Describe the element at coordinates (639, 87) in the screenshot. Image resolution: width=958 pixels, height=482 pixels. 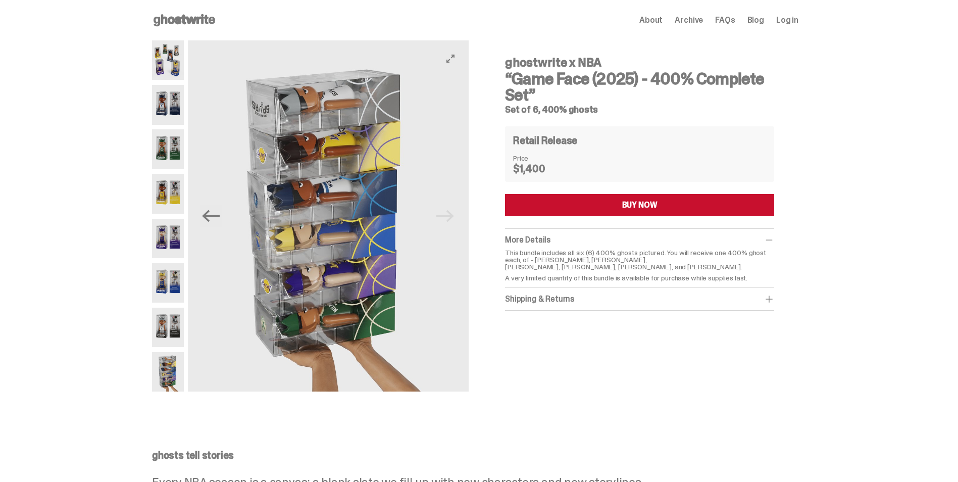
I see `h3: “Game Face (2025) - 400% Complete Set”` at that location.